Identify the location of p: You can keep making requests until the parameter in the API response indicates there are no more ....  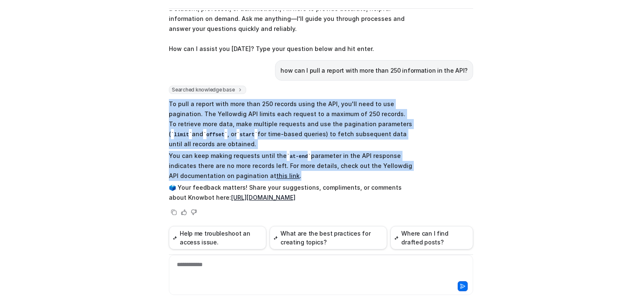
(291, 166).